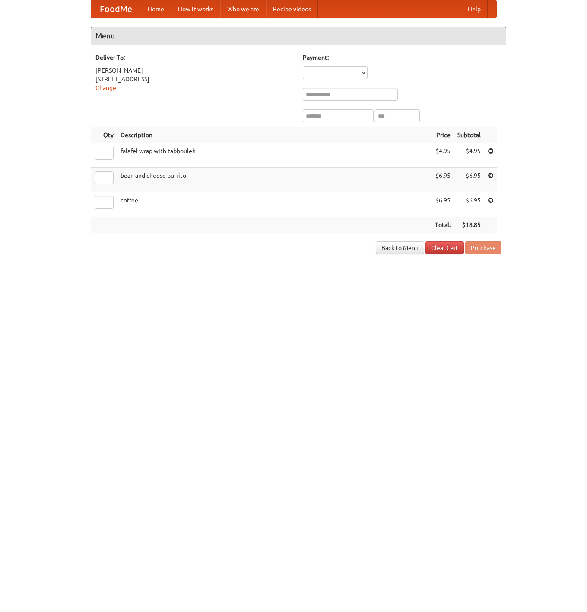 The width and height of the screenshot is (587, 612). I want to click on th: Price, so click(443, 135).